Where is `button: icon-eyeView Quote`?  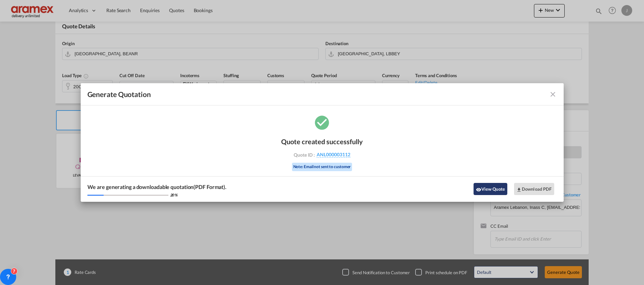 button: icon-eyeView Quote is located at coordinates (490, 189).